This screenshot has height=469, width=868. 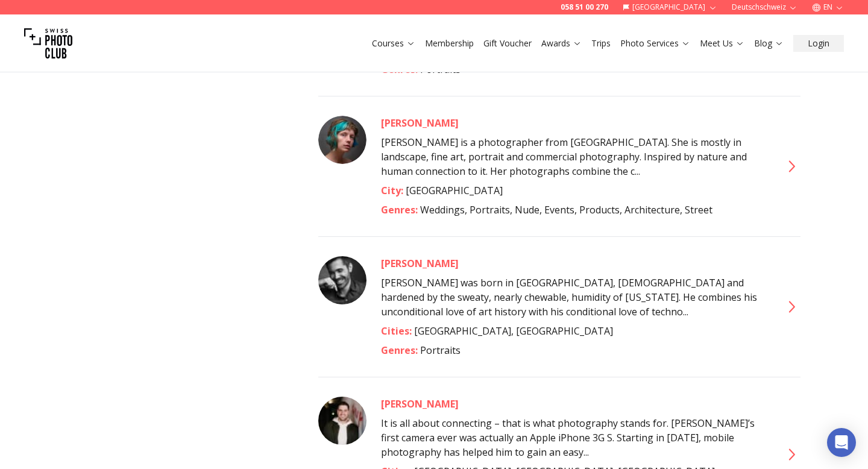 What do you see at coordinates (655, 43) in the screenshot?
I see `button: Photo Services` at bounding box center [655, 43].